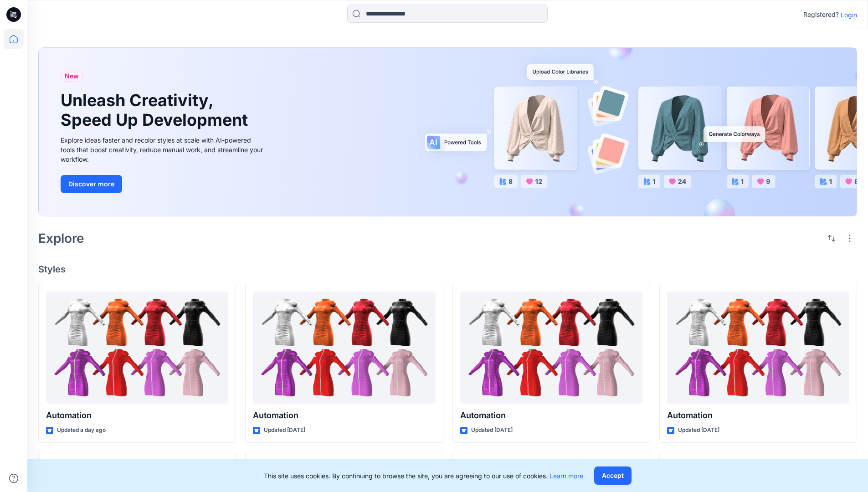  I want to click on a: Learn more, so click(566, 475).